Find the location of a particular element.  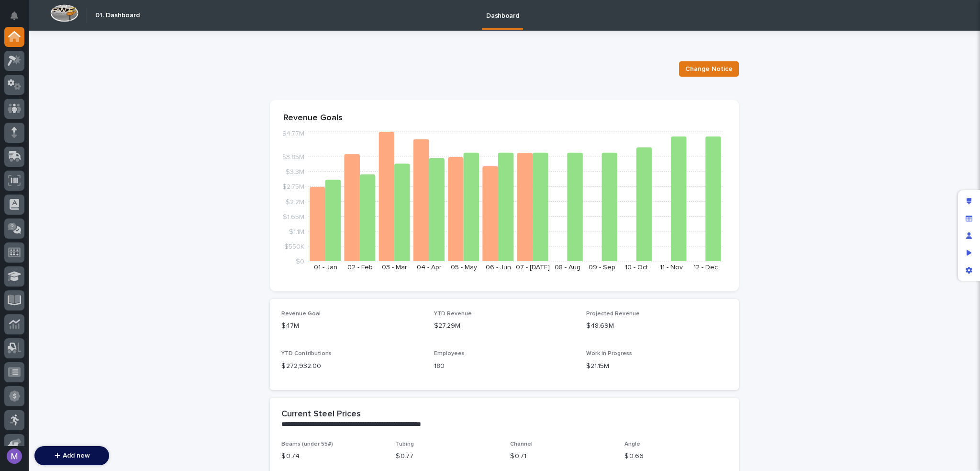

tspan: $4.77M is located at coordinates (293, 133).